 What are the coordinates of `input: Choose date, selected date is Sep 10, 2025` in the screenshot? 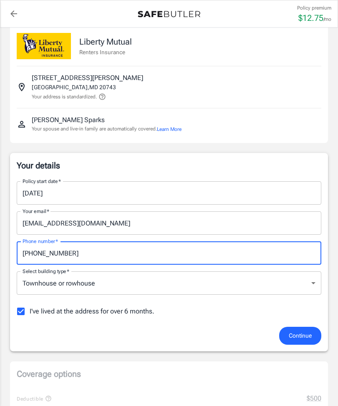 It's located at (166, 193).